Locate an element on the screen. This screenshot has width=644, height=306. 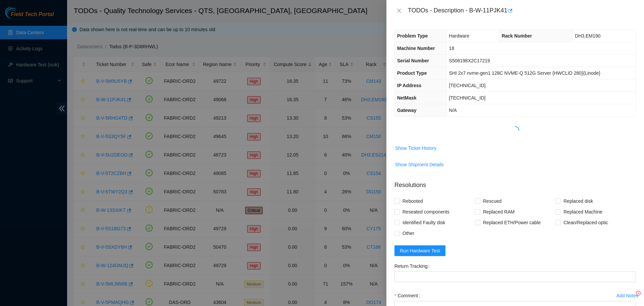
span: Problem Type is located at coordinates (413, 36).